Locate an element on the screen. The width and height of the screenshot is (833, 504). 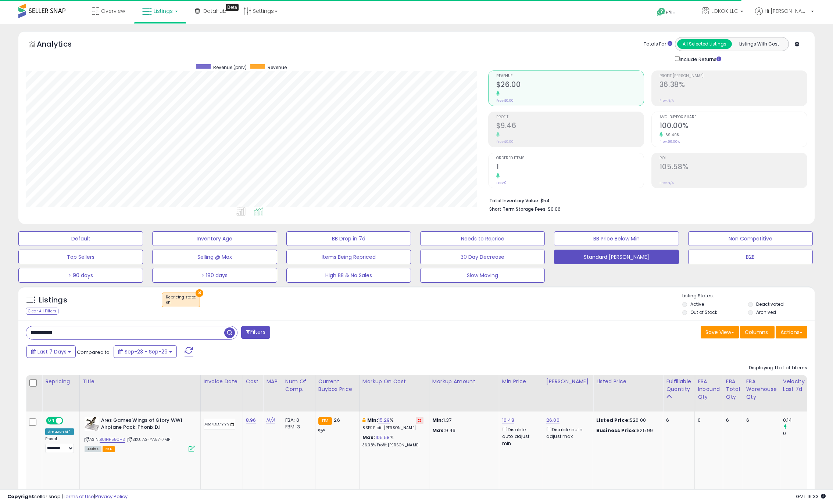
div: $26.00 is located at coordinates (627, 420).